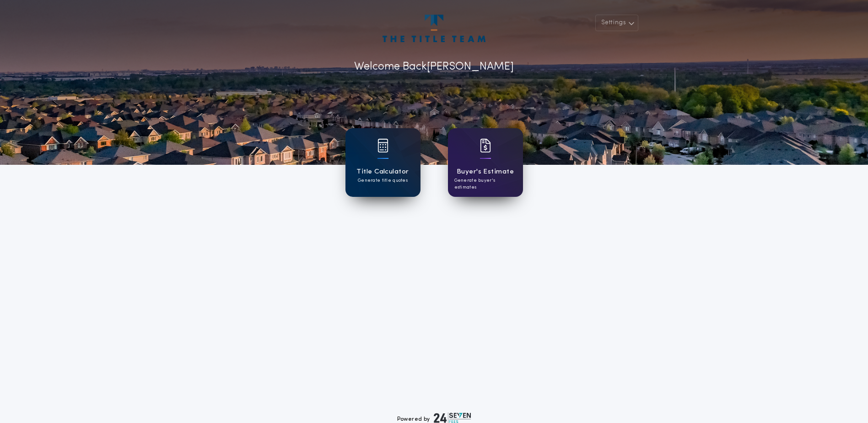  I want to click on h1: Title Calculator, so click(383, 171).